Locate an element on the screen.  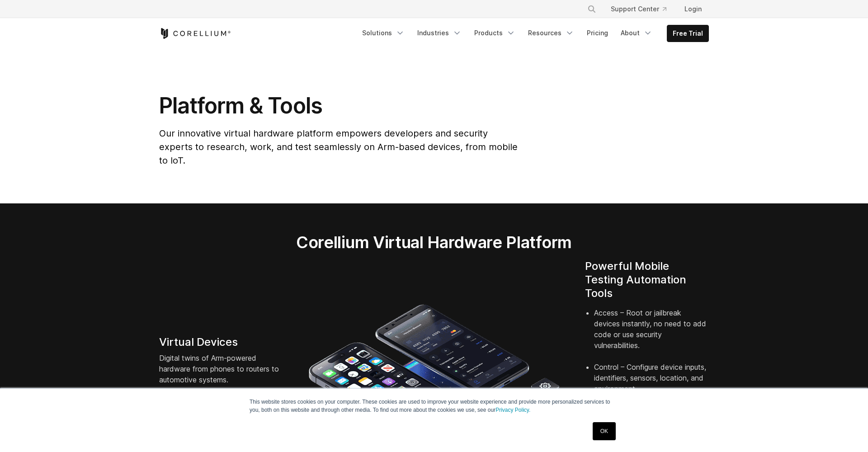
p: This website stores cookies on your computer. These cookies are used to improve your website expe... is located at coordinates (434, 406).